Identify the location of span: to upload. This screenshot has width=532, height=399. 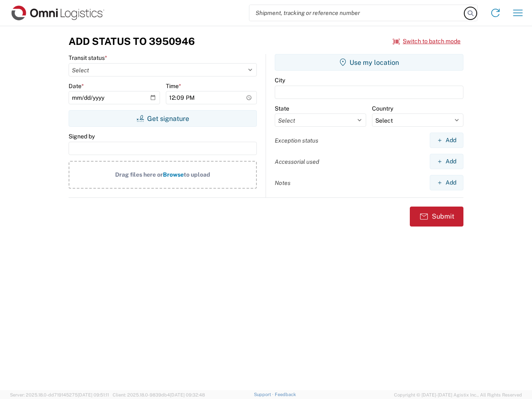
(197, 175).